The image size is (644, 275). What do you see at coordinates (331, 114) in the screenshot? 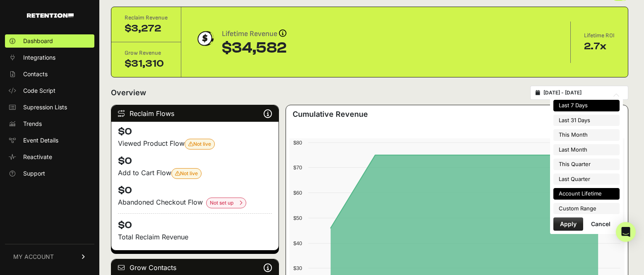
I see `h3: Cumulative Revenue` at bounding box center [331, 114].